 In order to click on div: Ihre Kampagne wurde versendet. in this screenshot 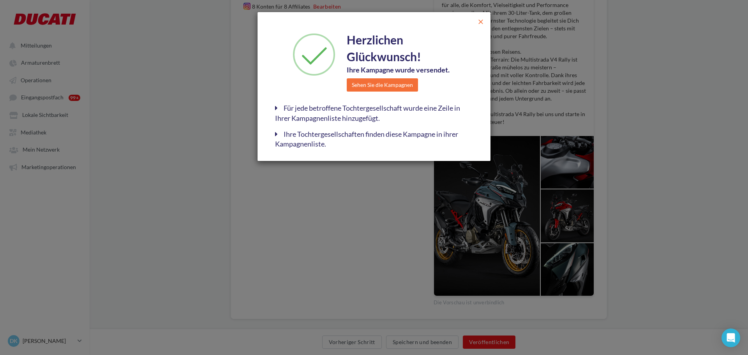, I will do `click(406, 70)`.